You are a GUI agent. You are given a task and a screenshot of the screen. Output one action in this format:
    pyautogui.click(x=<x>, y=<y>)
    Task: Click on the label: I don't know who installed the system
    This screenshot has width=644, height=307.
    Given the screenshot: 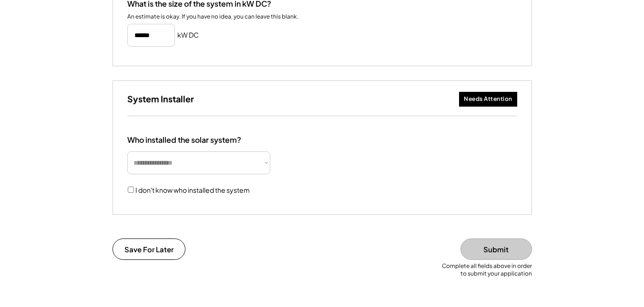 What is the action you would take?
    pyautogui.click(x=193, y=190)
    